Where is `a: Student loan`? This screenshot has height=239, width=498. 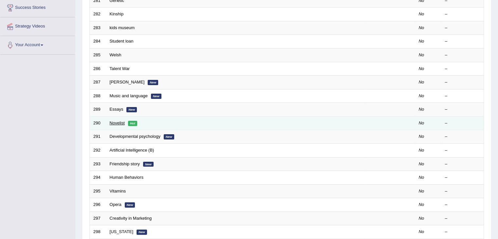 a: Student loan is located at coordinates (121, 41).